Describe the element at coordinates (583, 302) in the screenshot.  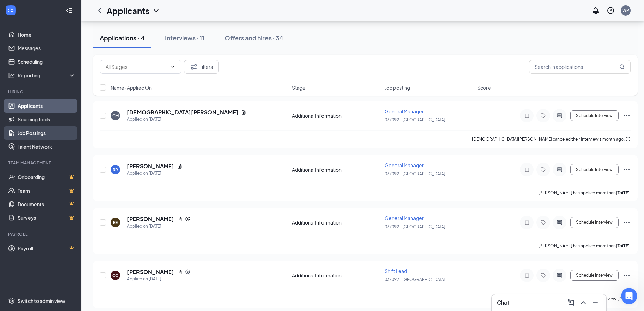
I see `svg: ChevronUp` at that location.